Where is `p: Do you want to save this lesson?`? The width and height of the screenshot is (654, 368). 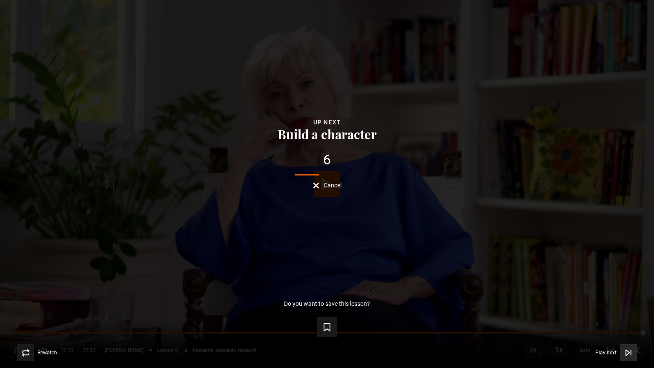
p: Do you want to save this lesson? is located at coordinates (327, 304).